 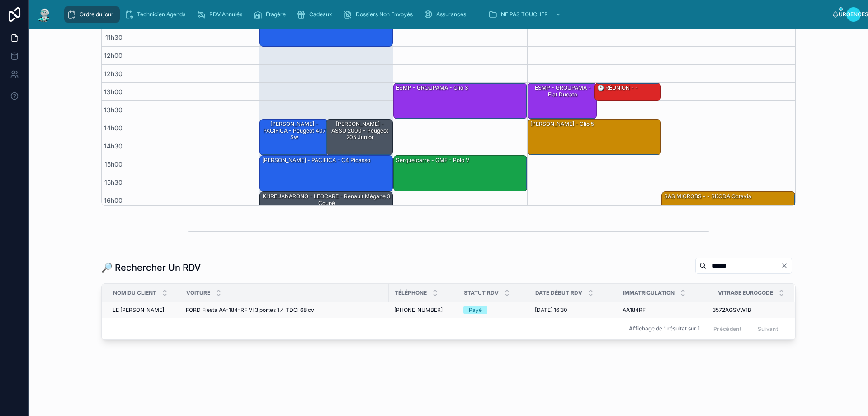 I want to click on font: ESMP - GROUPAMA - Clio 3, so click(x=432, y=87).